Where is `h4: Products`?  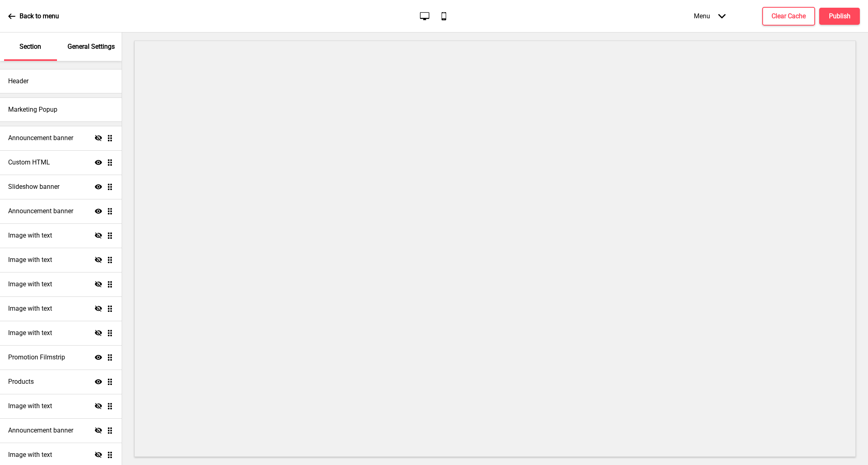 h4: Products is located at coordinates (21, 382).